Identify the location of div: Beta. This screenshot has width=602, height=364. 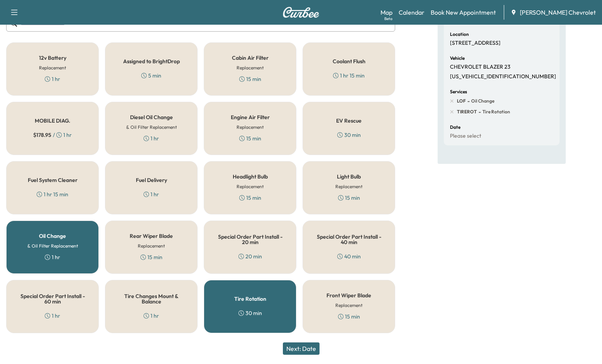
(388, 18).